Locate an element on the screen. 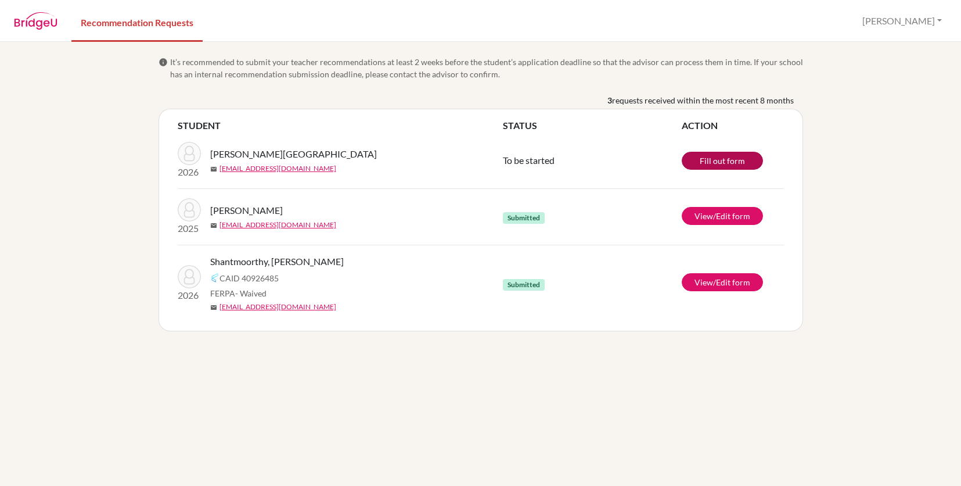 The height and width of the screenshot is (486, 961). th: STATUS is located at coordinates (592, 125).